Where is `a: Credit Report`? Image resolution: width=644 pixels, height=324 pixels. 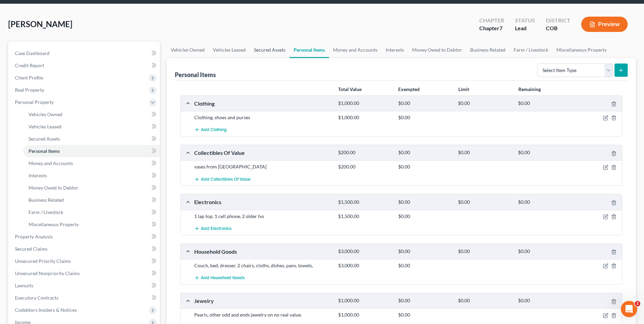 a: Credit Report is located at coordinates (85, 65).